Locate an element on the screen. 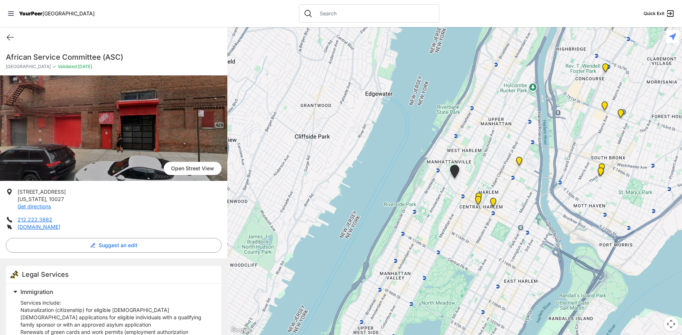 This screenshot has height=335, width=682. a: 212.222.3882 is located at coordinates (35, 219).